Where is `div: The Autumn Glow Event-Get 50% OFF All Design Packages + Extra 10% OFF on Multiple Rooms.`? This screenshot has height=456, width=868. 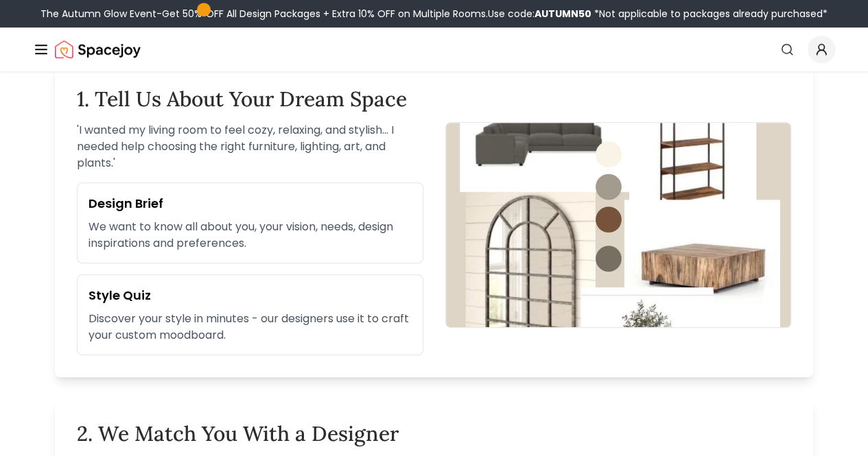 div: The Autumn Glow Event-Get 50% OFF All Design Packages + Extra 10% OFF on Multiple Rooms. is located at coordinates (433, 13).